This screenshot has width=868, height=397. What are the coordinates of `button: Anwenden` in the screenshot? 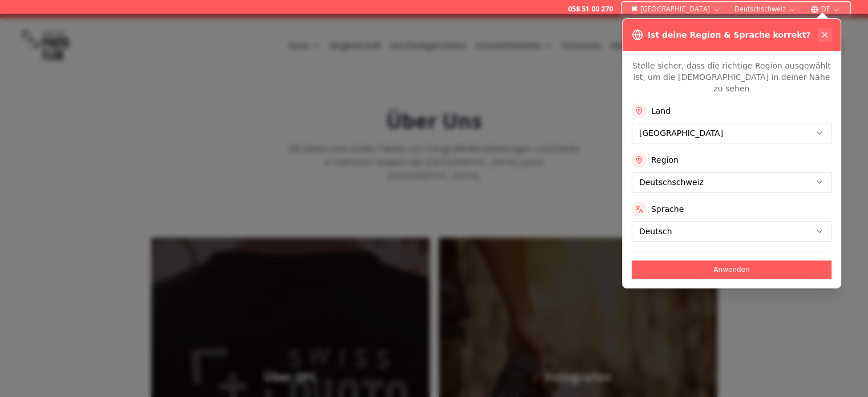 It's located at (732, 269).